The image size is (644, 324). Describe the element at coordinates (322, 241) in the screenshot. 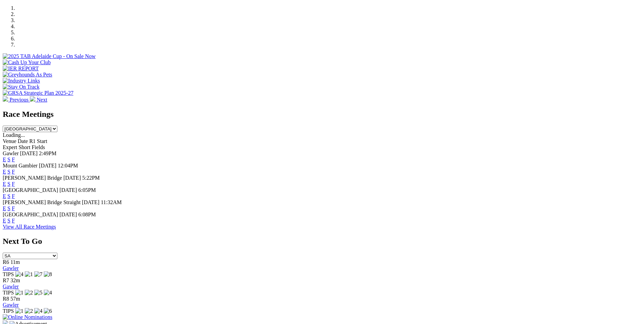

I see `h2: Next To Go` at that location.